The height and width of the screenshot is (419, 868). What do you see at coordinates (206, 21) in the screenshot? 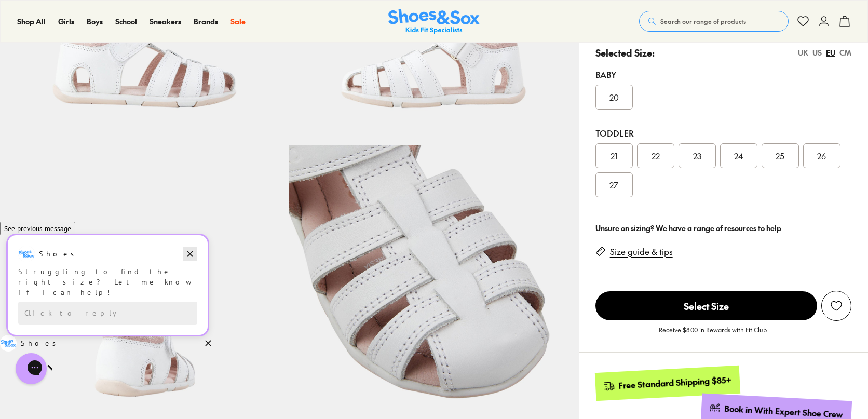
I see `a: Brands` at bounding box center [206, 21].